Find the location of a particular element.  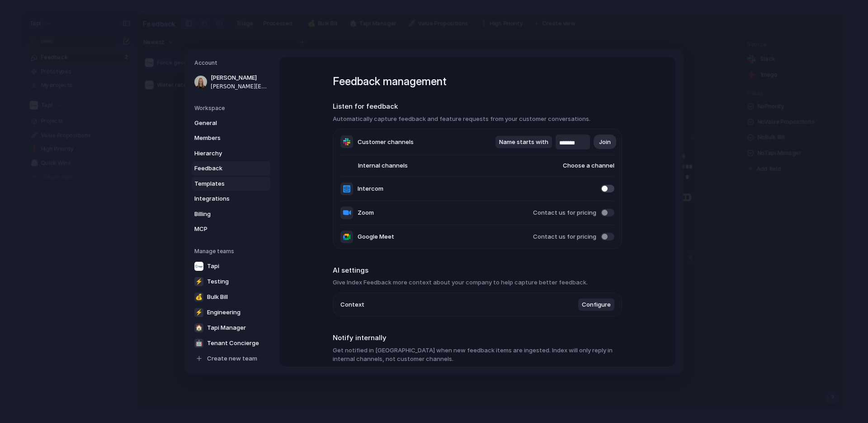

span: Google Meet is located at coordinates (376, 237).